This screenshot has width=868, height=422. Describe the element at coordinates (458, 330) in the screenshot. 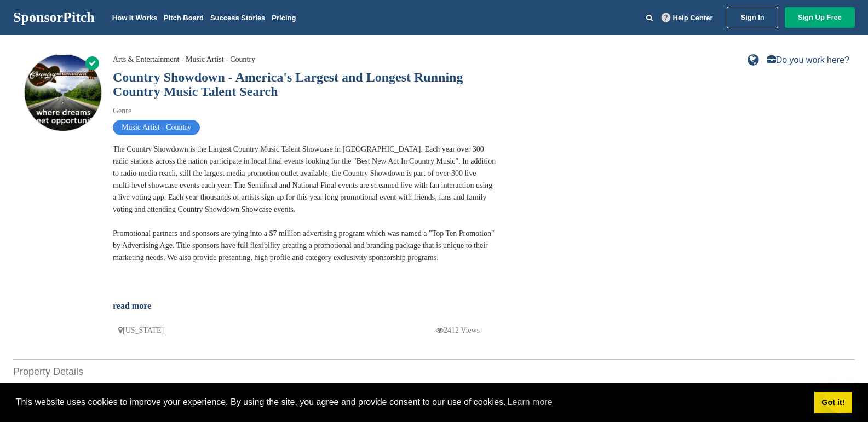

I see `p: 2412 Views` at that location.